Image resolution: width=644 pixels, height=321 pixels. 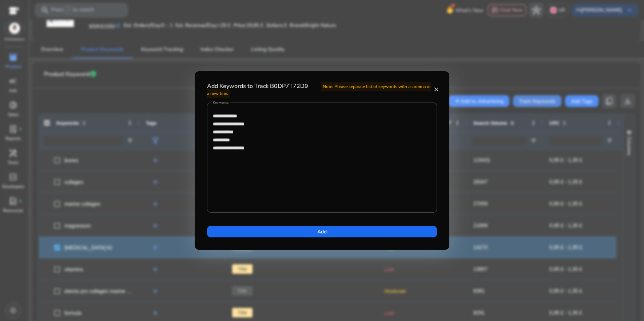 I want to click on span: Add, so click(x=322, y=232).